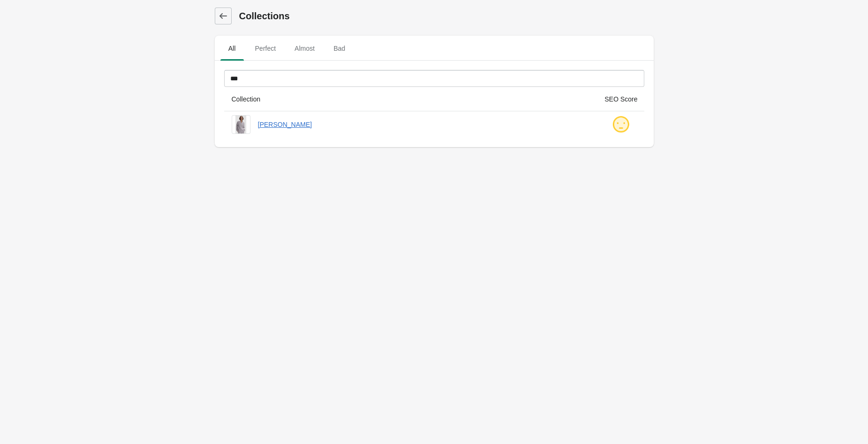  Describe the element at coordinates (266, 48) in the screenshot. I see `span: Perfect` at that location.